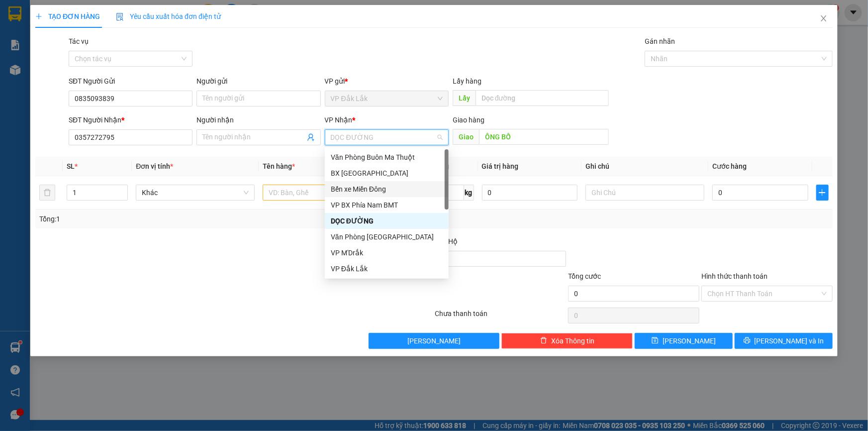  Describe the element at coordinates (386, 137) in the screenshot. I see `span: DỌC ĐƯỜNG` at that location.